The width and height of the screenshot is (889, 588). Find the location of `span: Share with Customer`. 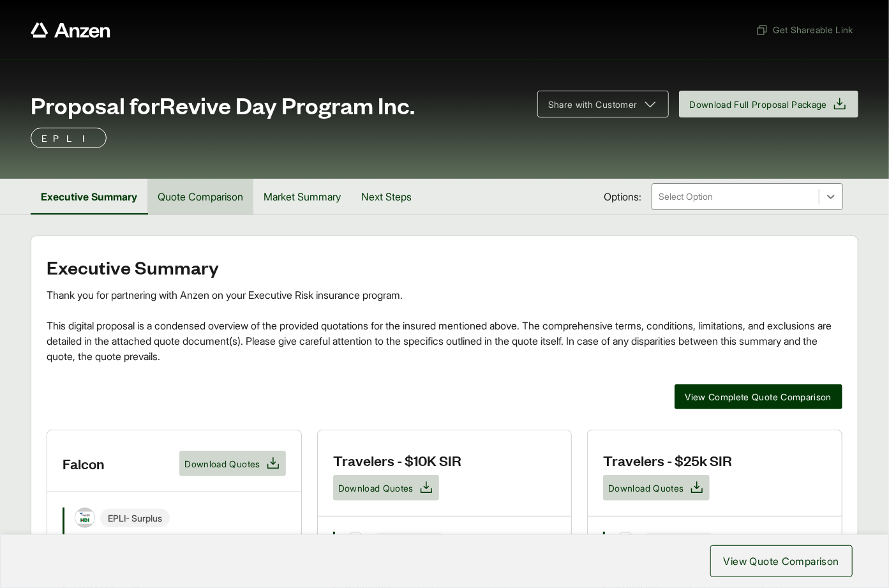

span: Share with Customer is located at coordinates (593, 104).